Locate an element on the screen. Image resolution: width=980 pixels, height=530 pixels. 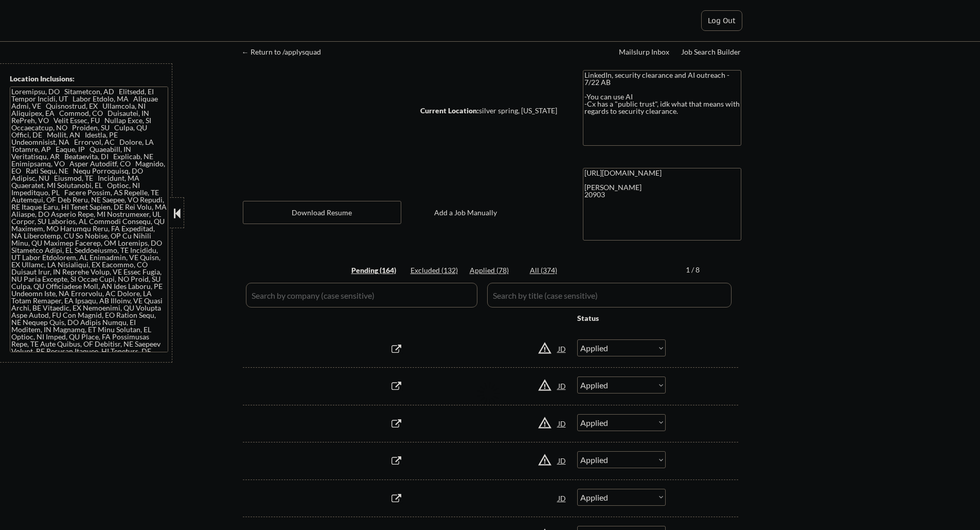
div: All (374) is located at coordinates (555, 270).